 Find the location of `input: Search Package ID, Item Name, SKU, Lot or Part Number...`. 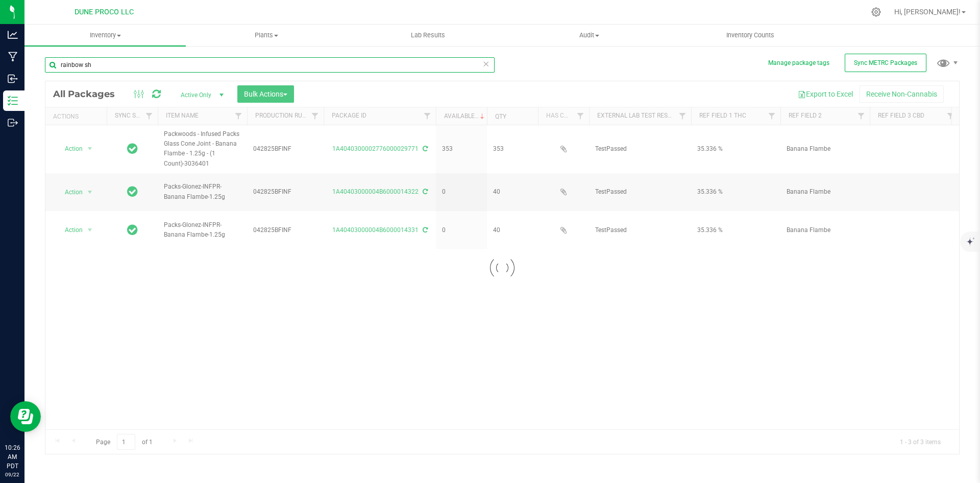

input: Search Package ID, Item Name, SKU, Lot or Part Number... is located at coordinates (269, 65).